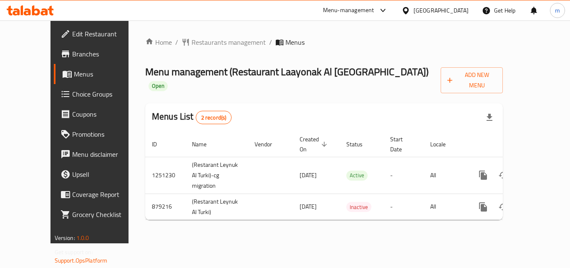  Describe the element at coordinates (353, 176) in the screenshot. I see `table: enhanced table` at that location.